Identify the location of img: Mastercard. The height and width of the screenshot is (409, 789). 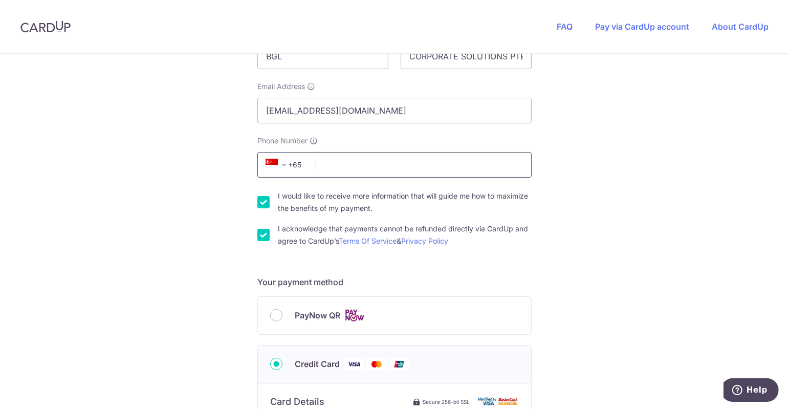
(377, 364).